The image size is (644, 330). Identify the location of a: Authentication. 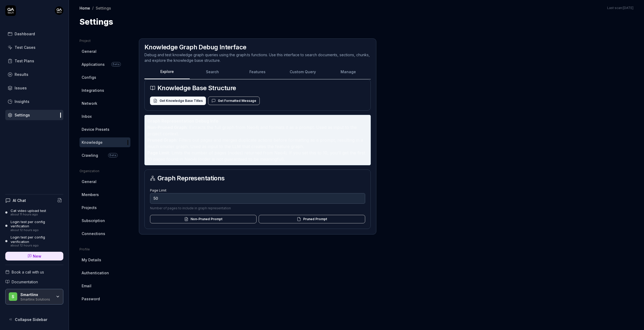
(105, 273).